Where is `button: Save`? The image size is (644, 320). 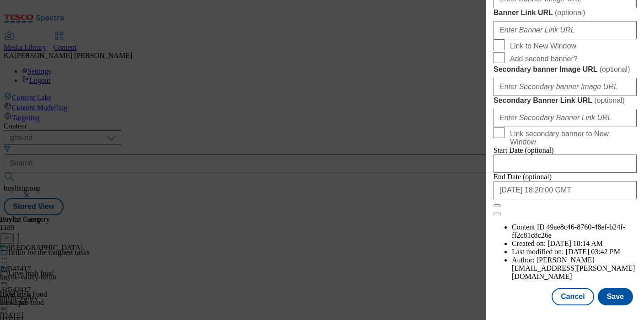 button: Save is located at coordinates (615, 296).